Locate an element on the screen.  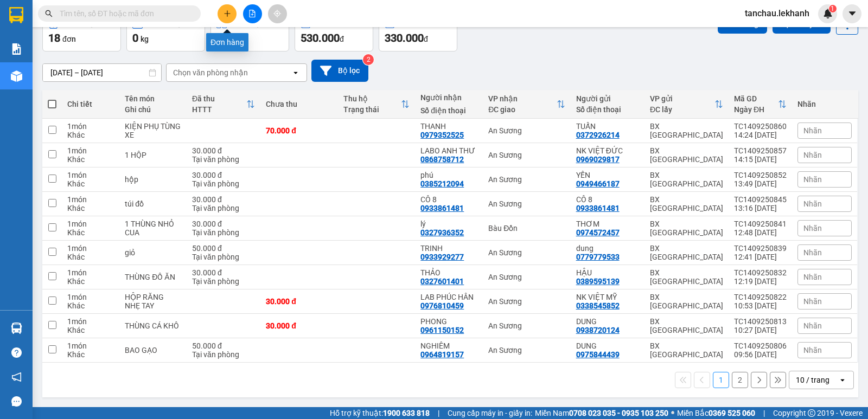
span: aim is located at coordinates (277, 13).